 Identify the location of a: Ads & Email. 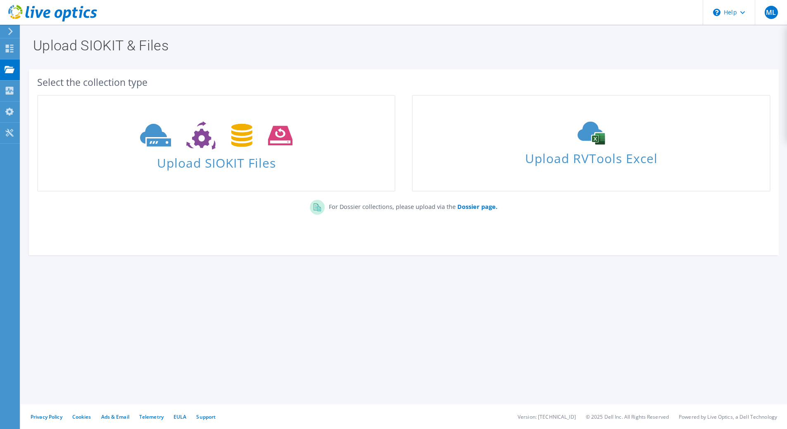
(115, 417).